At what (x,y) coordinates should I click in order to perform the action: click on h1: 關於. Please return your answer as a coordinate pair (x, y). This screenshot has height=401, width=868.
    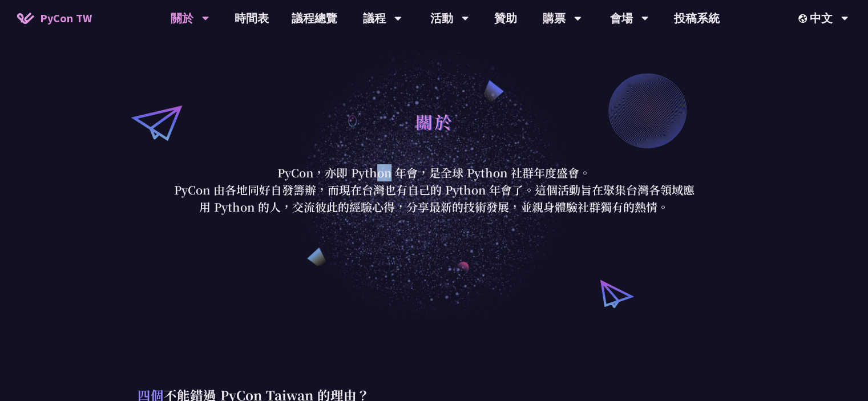
    Looking at the image, I should click on (434, 121).